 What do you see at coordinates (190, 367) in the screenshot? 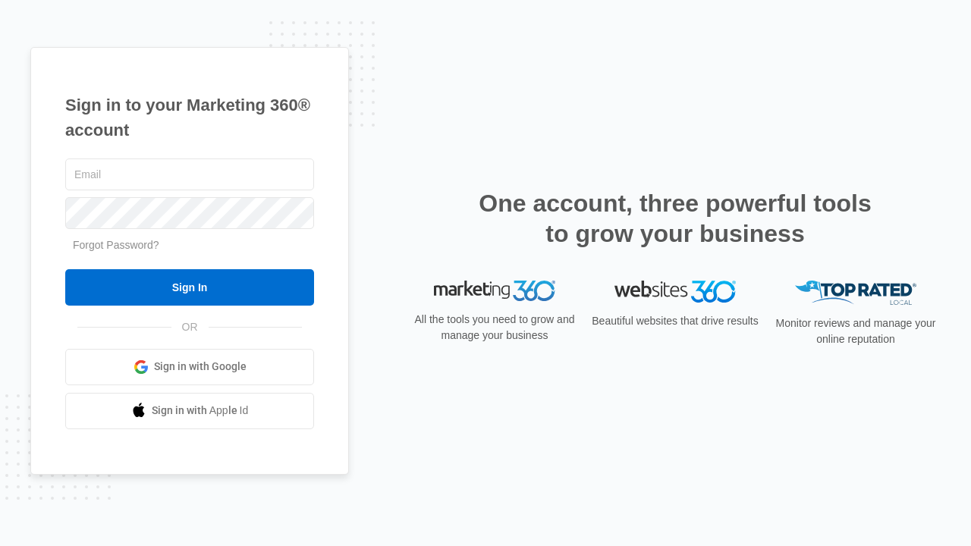
I see `a: Sign in with Google` at bounding box center [190, 367].